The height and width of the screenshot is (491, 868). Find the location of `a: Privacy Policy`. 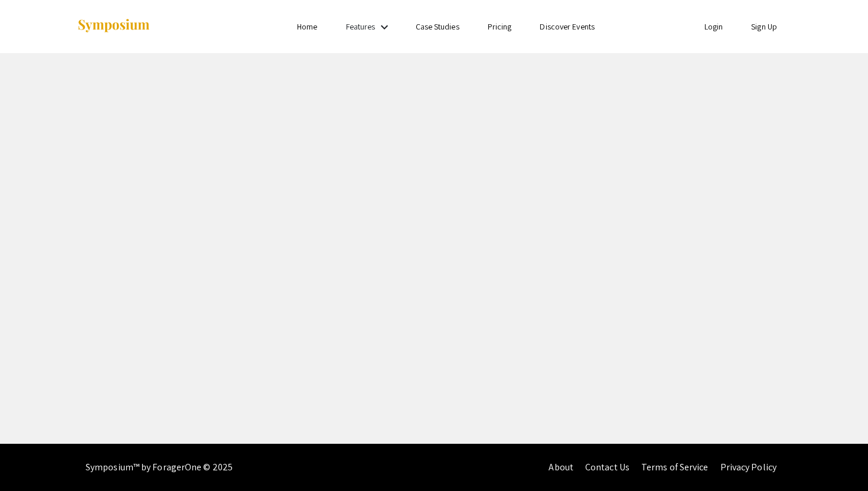

a: Privacy Policy is located at coordinates (748, 467).